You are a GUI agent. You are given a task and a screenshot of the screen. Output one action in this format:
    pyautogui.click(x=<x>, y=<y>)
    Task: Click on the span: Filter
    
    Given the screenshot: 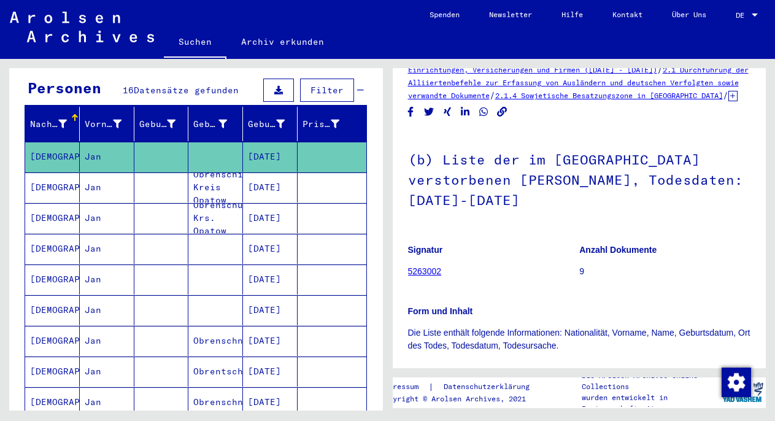 What is the action you would take?
    pyautogui.click(x=327, y=90)
    